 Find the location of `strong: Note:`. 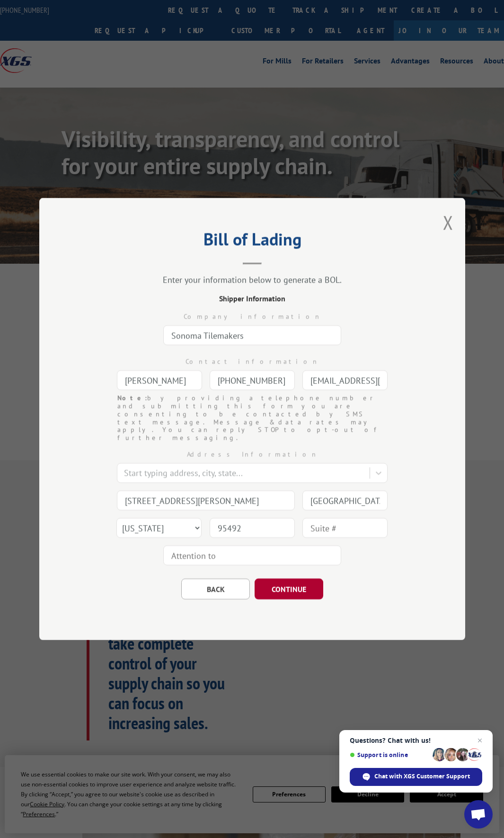

strong: Note: is located at coordinates (132, 397).